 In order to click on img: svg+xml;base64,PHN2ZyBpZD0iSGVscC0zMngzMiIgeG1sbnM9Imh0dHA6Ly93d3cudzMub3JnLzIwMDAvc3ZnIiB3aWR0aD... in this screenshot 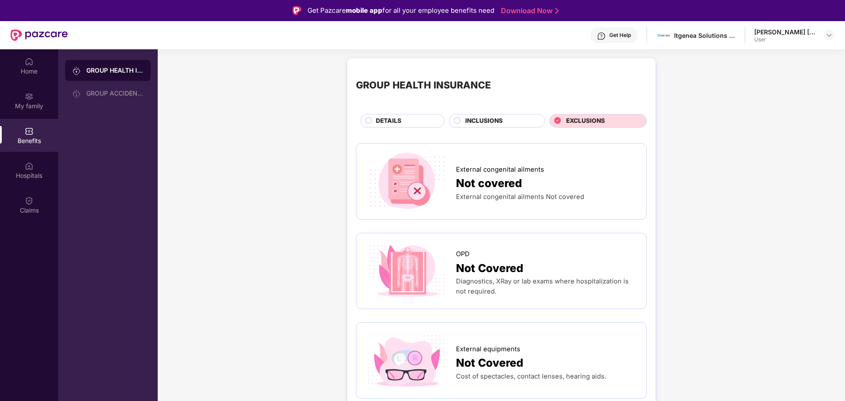, I will do `click(601, 36)`.